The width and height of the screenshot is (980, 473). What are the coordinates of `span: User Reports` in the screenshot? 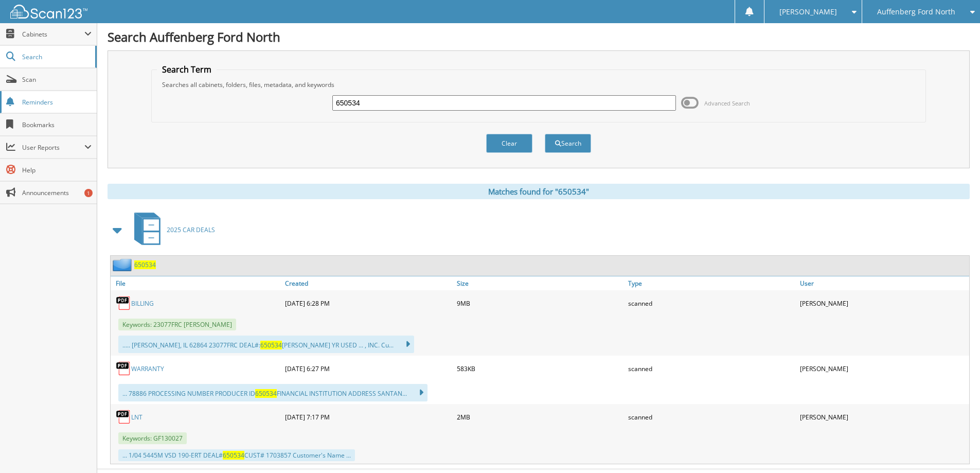 It's located at (53, 148).